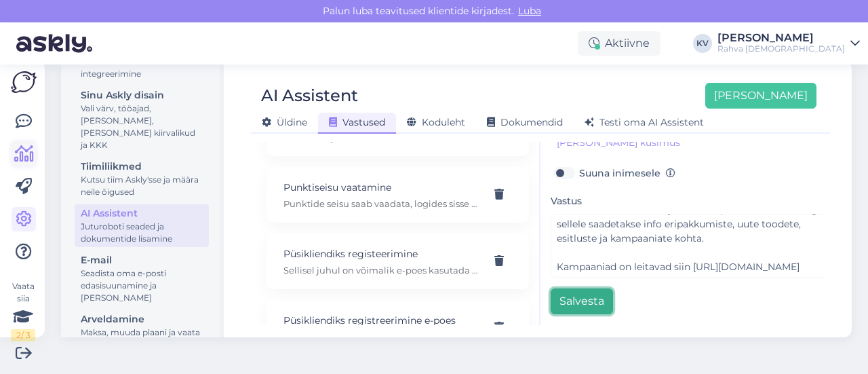  What do you see at coordinates (381, 321) in the screenshot?
I see `p: Püsikliendiks registreerimine e-poes` at bounding box center [381, 321].